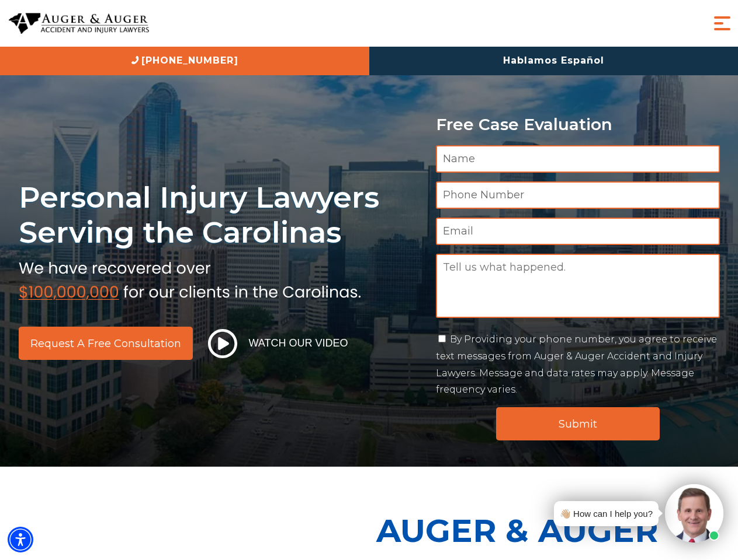  What do you see at coordinates (79, 24) in the screenshot?
I see `img: Auger & Auger Accident and Injury Lawyers Logo` at bounding box center [79, 24].